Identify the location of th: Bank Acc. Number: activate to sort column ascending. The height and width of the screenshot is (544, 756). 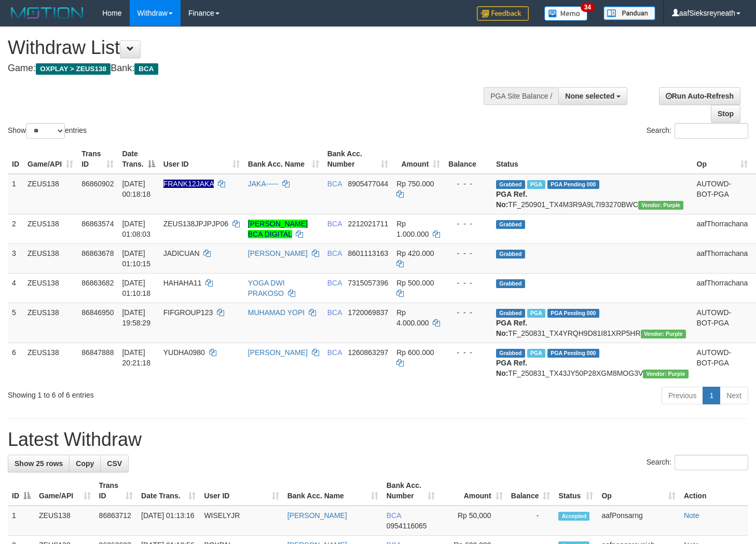
(358, 159).